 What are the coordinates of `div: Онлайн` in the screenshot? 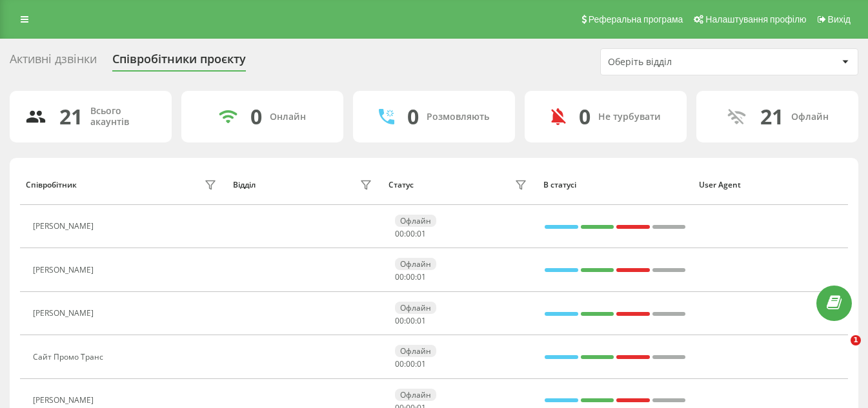 It's located at (288, 116).